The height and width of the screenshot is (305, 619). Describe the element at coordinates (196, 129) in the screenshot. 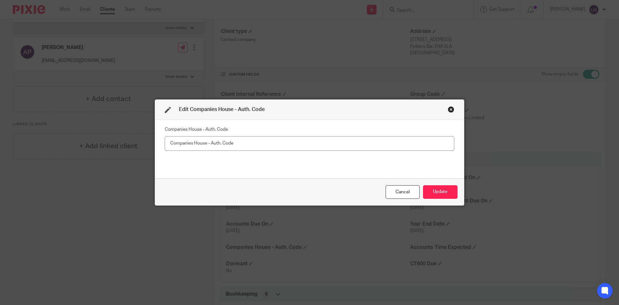

I see `label: Companies House - Auth. Code` at that location.